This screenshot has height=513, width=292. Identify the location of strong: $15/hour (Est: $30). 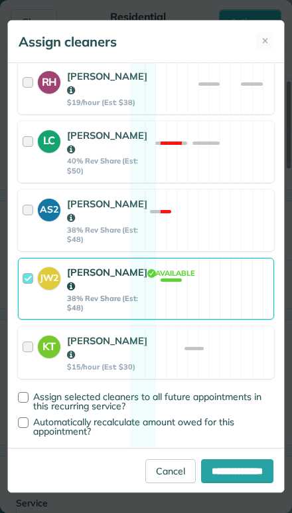
(107, 367).